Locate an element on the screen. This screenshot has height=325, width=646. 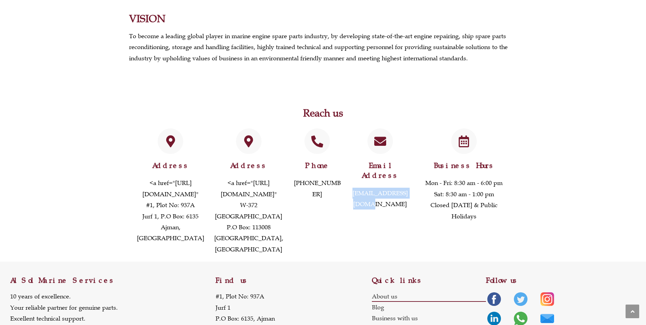
h2: Find us is located at coordinates (293, 280).